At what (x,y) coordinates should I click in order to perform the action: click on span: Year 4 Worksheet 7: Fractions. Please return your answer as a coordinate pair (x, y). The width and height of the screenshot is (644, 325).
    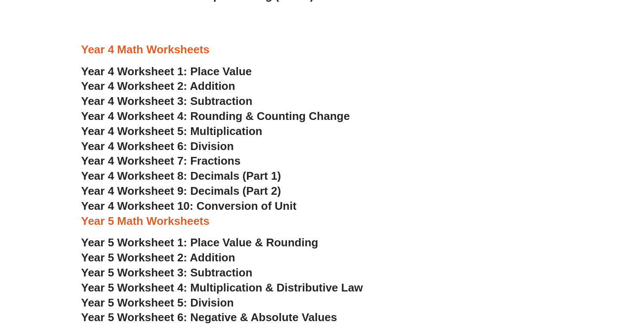
    Looking at the image, I should click on (161, 161).